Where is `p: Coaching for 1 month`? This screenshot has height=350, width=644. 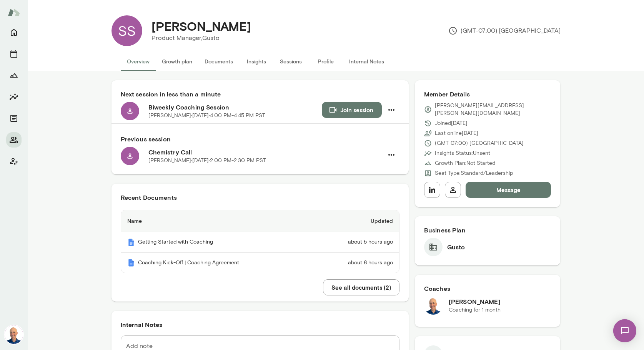 p: Coaching for 1 month is located at coordinates (474, 310).